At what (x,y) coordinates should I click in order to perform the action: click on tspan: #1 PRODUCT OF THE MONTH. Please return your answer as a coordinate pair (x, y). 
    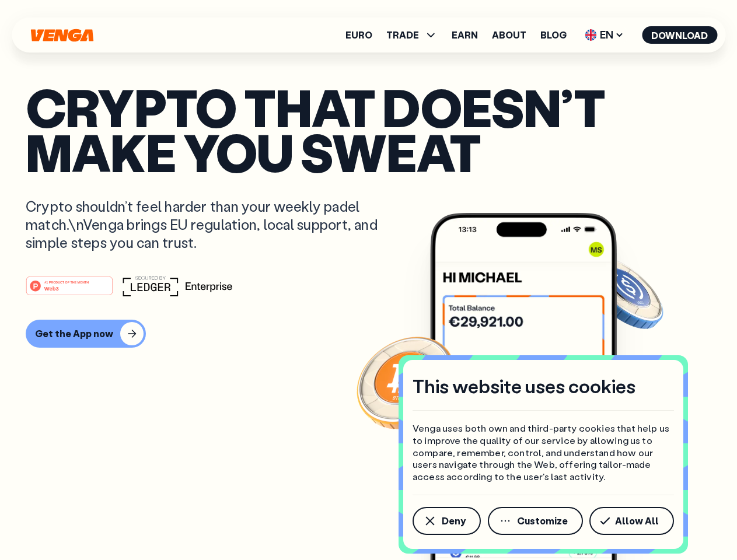
    Looking at the image, I should click on (66, 282).